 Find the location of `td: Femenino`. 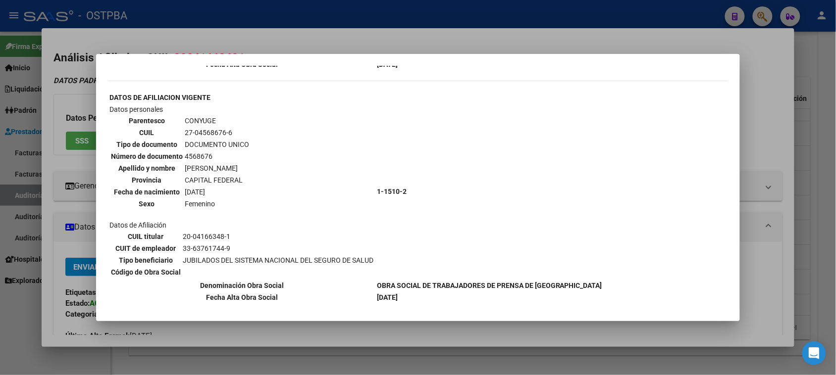

td: Femenino is located at coordinates (217, 204).